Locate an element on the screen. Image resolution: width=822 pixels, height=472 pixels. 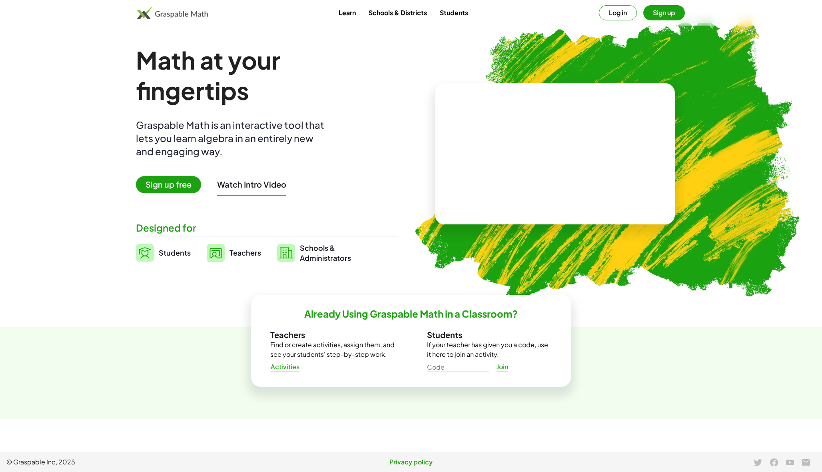
h2: Already Using Graspable Math in a Classroom? is located at coordinates (411, 313).